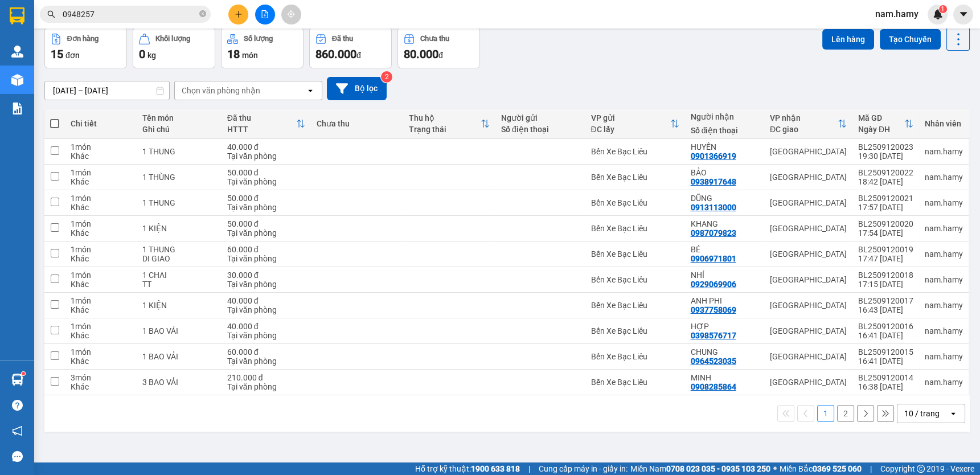 The width and height of the screenshot is (980, 475). Describe the element at coordinates (336, 54) in the screenshot. I see `span: 860.000` at that location.